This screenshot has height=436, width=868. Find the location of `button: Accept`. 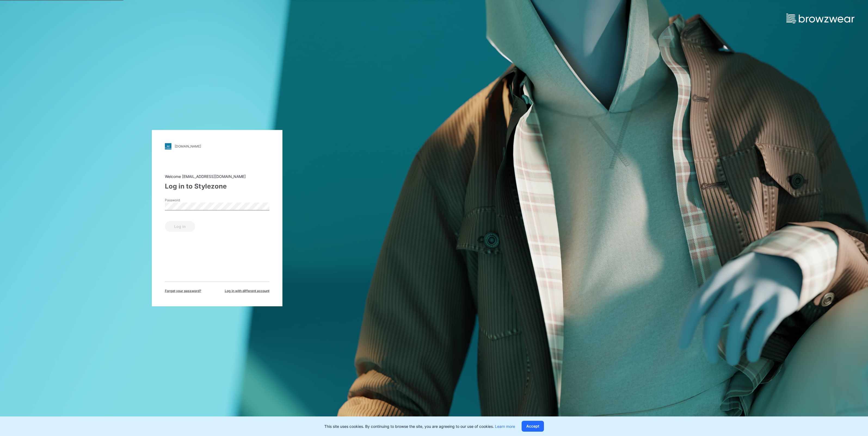

button: Accept is located at coordinates (533, 426).